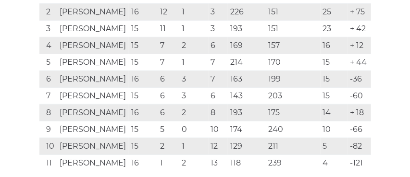  I want to click on td: 13, so click(218, 163).